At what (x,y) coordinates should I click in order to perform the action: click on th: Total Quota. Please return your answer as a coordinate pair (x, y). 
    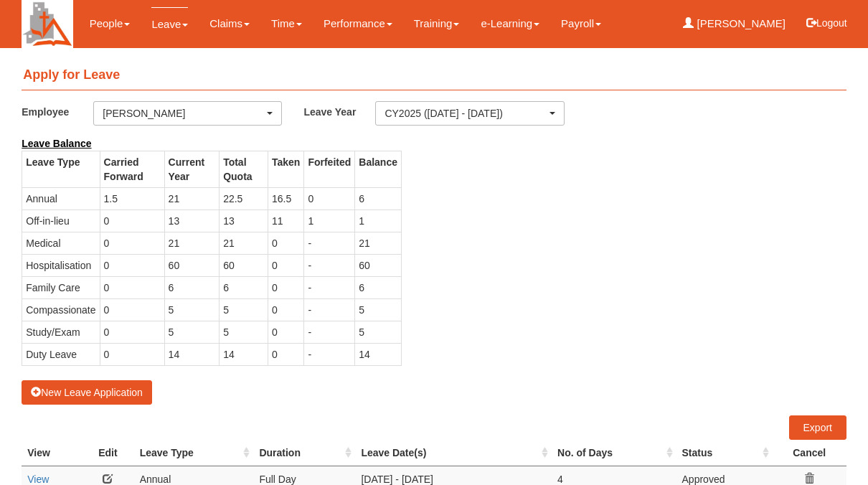
    Looking at the image, I should click on (244, 169).